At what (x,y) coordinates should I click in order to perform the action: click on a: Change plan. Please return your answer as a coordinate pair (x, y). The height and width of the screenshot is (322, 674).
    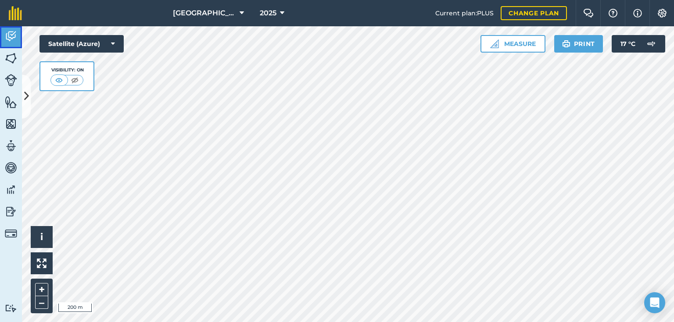
    Looking at the image, I should click on (533, 13).